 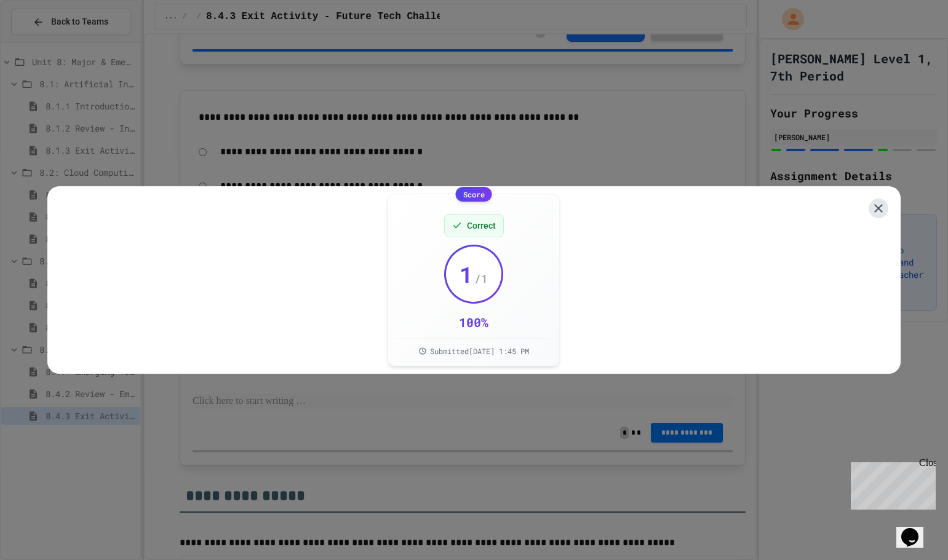 What do you see at coordinates (45, 42) in the screenshot?
I see `div: Chat with us now!Close` at bounding box center [45, 42].